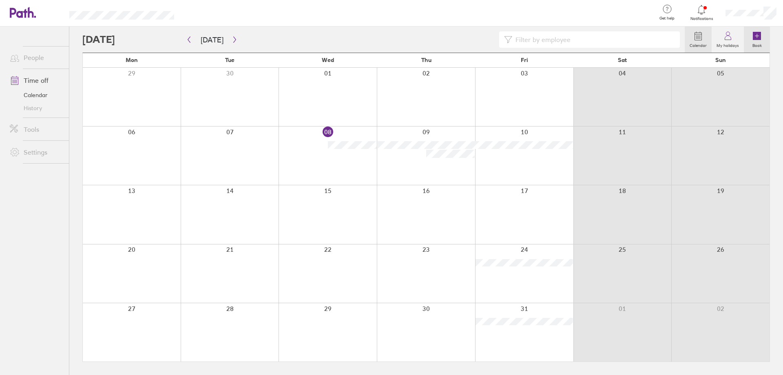  Describe the element at coordinates (698, 44) in the screenshot. I see `label: Calendar` at that location.